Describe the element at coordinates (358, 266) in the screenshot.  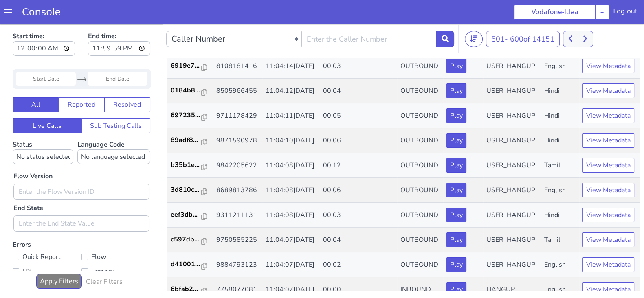
I see `td: 00:00` at that location.